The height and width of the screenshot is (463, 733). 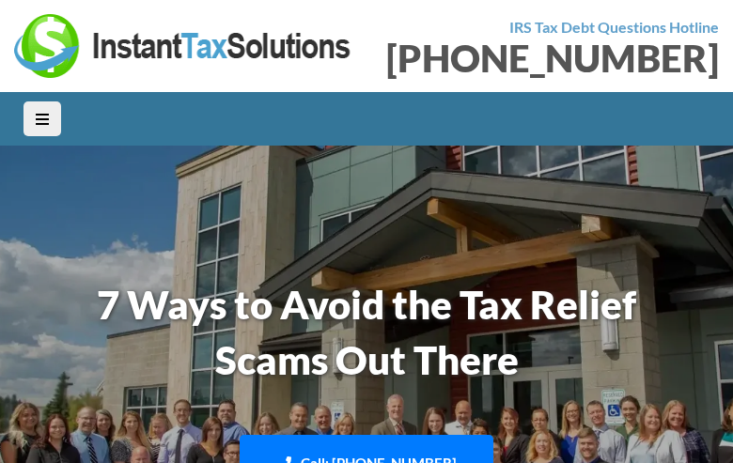 I want to click on strong: IRS Tax Debt Questions Hotline, so click(x=613, y=26).